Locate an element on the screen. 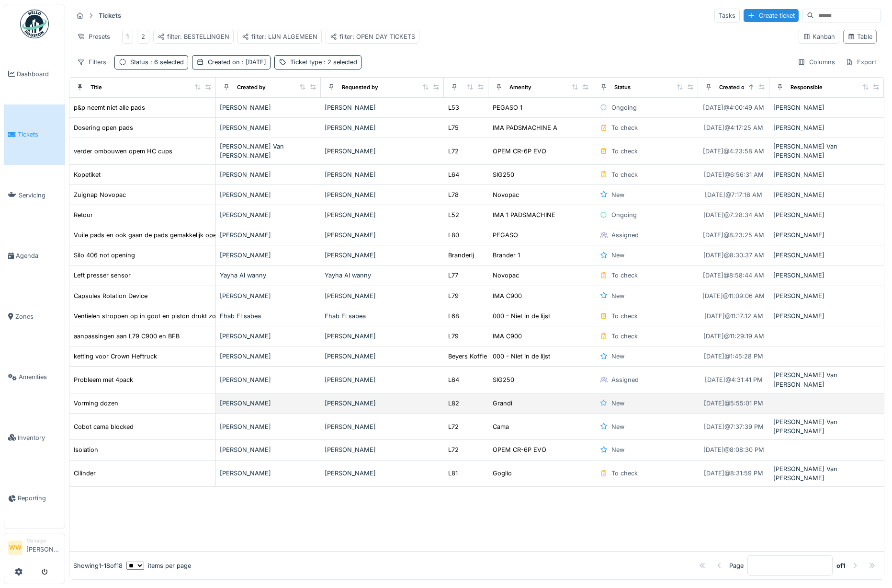  div: ketting voor Crown Heftruck is located at coordinates (116, 356).